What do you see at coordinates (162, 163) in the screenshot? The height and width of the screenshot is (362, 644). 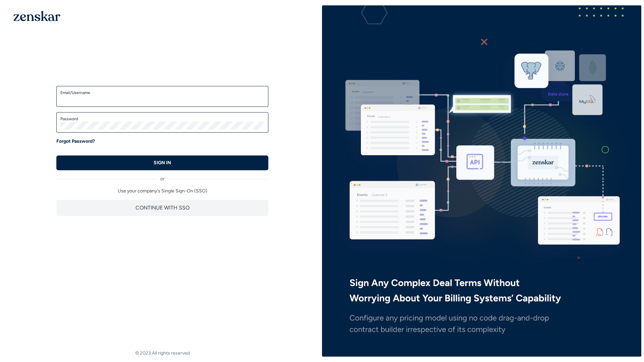 I see `button: SIGN IN` at bounding box center [162, 163].